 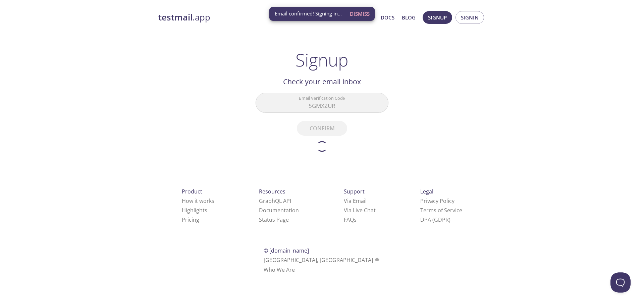 I want to click on a: Privacy Policy, so click(x=437, y=201).